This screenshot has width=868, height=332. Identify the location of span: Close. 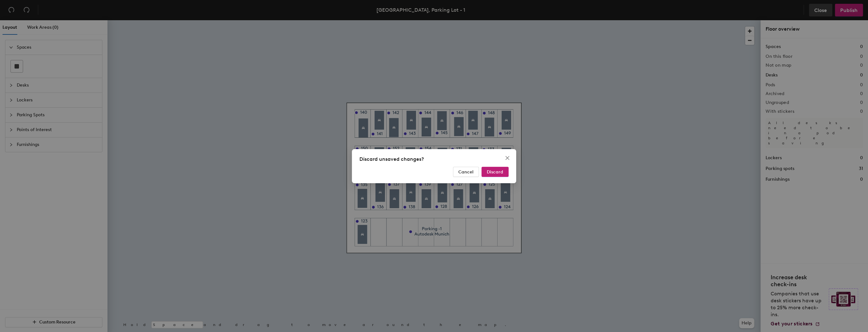
(508, 158).